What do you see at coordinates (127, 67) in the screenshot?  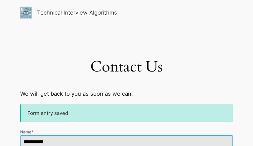 I see `h1: Contact Us` at bounding box center [127, 67].